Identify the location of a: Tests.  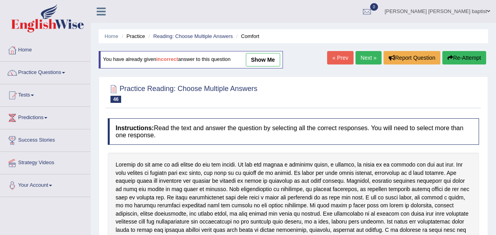
(45, 94).